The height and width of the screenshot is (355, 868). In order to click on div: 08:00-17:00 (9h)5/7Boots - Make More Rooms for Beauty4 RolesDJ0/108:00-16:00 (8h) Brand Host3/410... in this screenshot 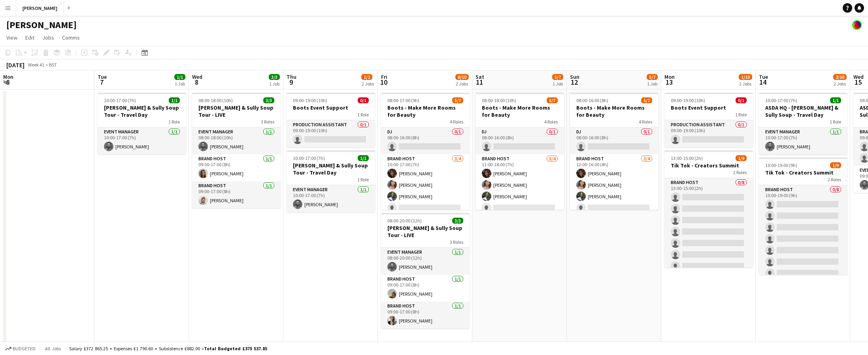, I will do `click(426, 151)`.